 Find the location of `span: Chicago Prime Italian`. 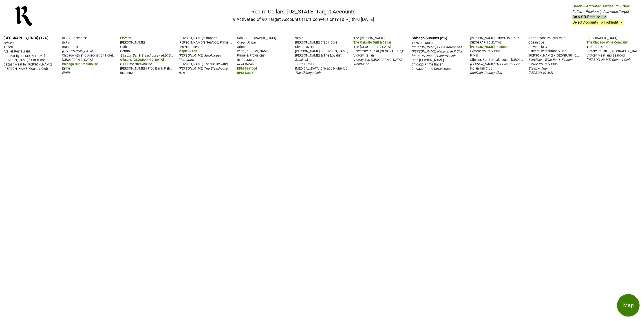

span: Chicago Prime Italian is located at coordinates (427, 65).